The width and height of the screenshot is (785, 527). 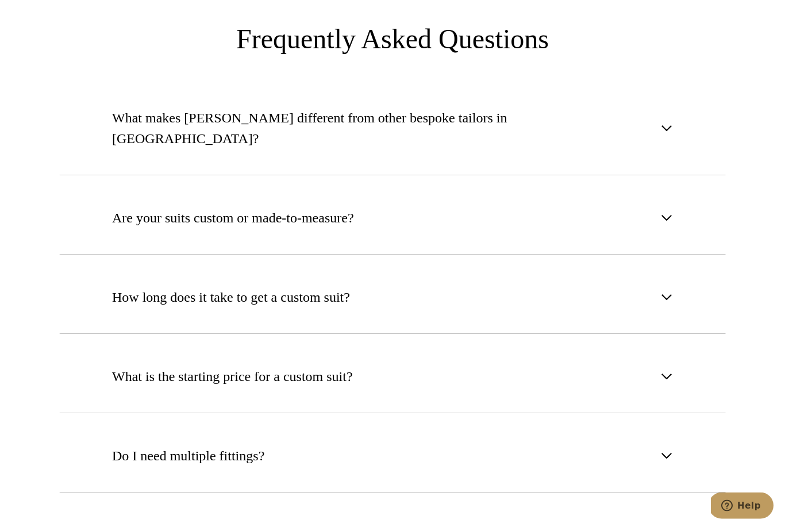 I want to click on span: Help, so click(x=38, y=13).